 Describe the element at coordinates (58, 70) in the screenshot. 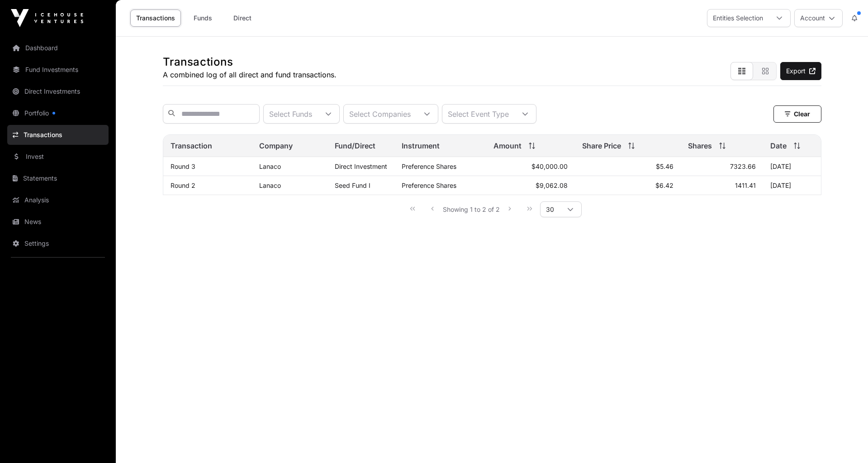

I see `a: Fund Investments` at that location.